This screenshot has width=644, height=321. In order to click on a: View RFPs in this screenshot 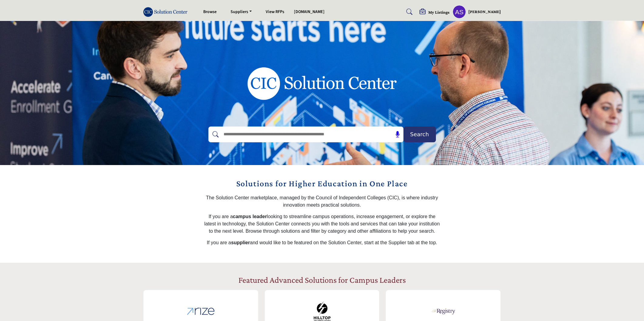, I will do `click(275, 12)`.